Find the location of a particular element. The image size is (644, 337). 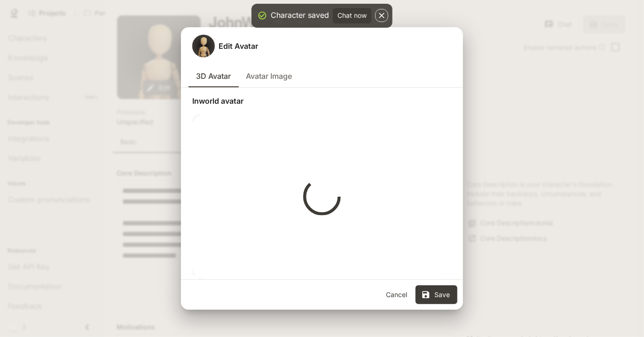

button: Avatar Image is located at coordinates (269, 76).